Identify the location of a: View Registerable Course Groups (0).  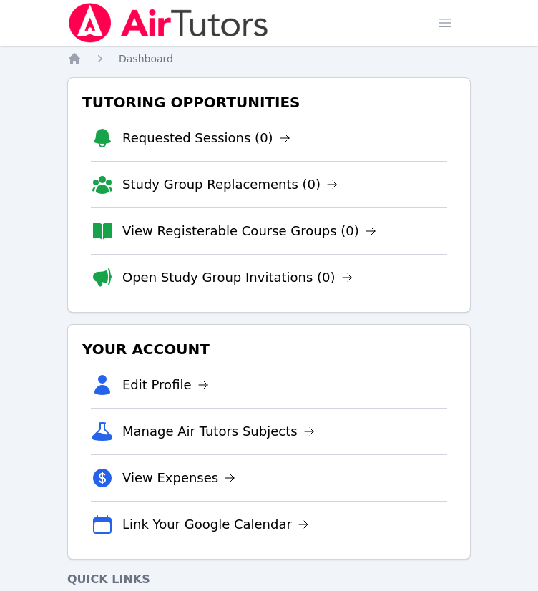
(249, 231).